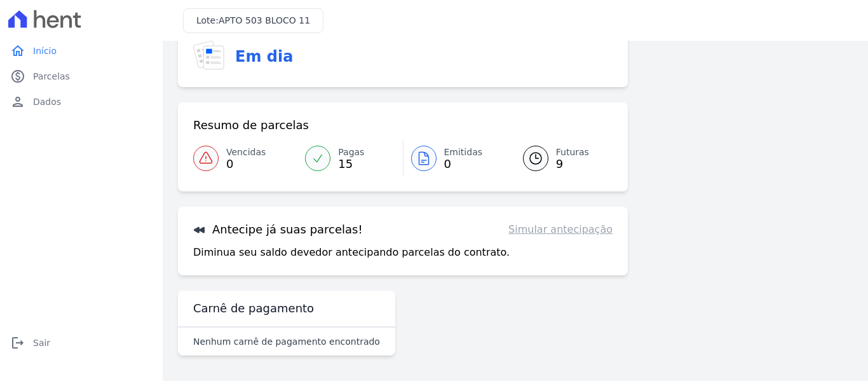 This screenshot has height=381, width=868. What do you see at coordinates (42, 342) in the screenshot?
I see `span: Sair` at bounding box center [42, 342].